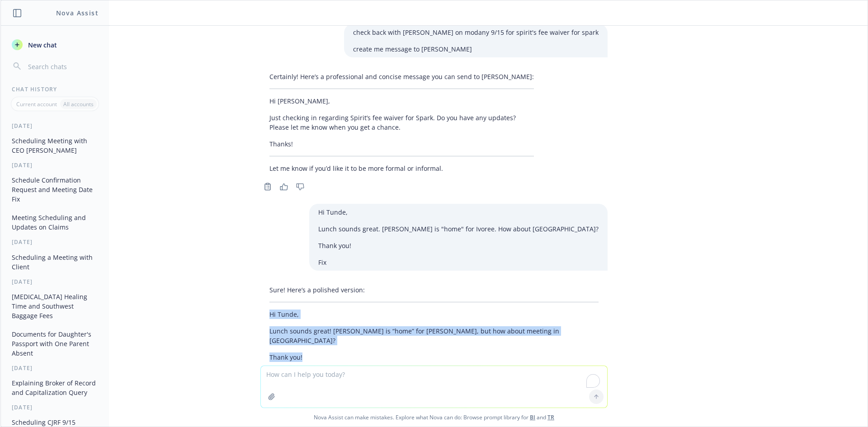 The height and width of the screenshot is (427, 868). What do you see at coordinates (267, 187) in the screenshot?
I see `svg: Copy to clipboard` at bounding box center [267, 187].